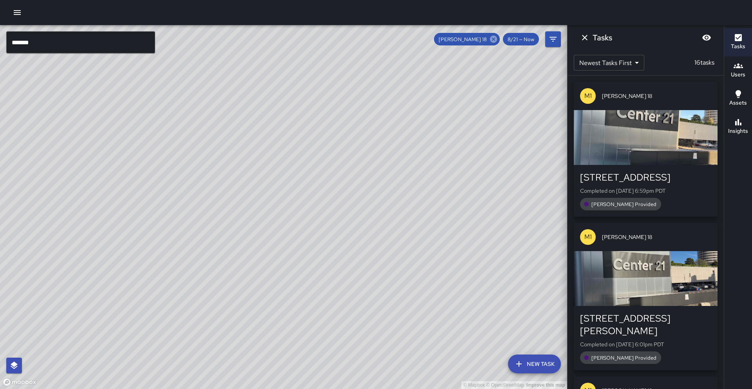 This screenshot has height=389, width=752. What do you see at coordinates (738, 131) in the screenshot?
I see `h6: Insights` at bounding box center [738, 131].